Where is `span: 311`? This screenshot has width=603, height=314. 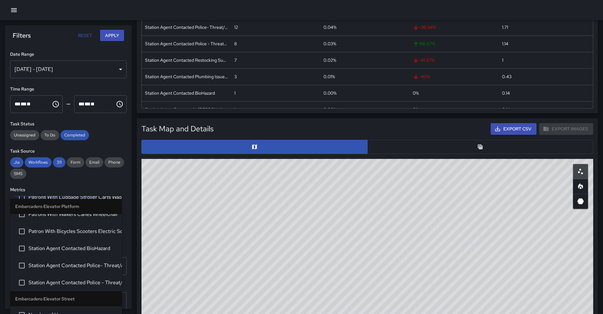
span: 311 is located at coordinates (59, 162).